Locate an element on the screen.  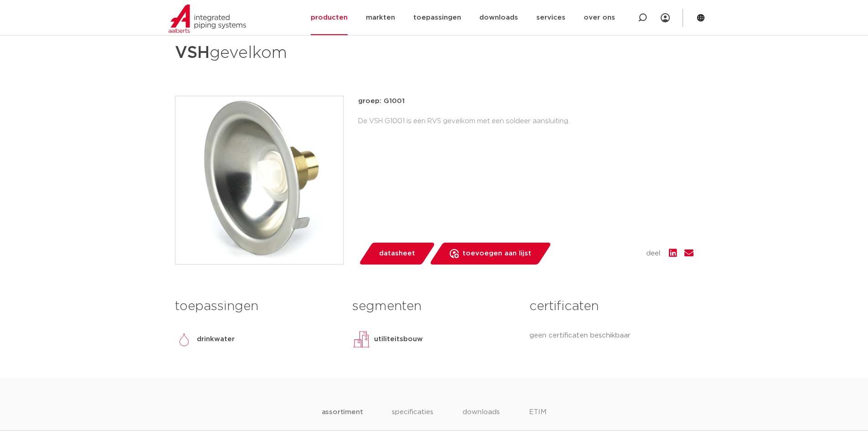
img: utiliteitsbouw is located at coordinates (362, 339).